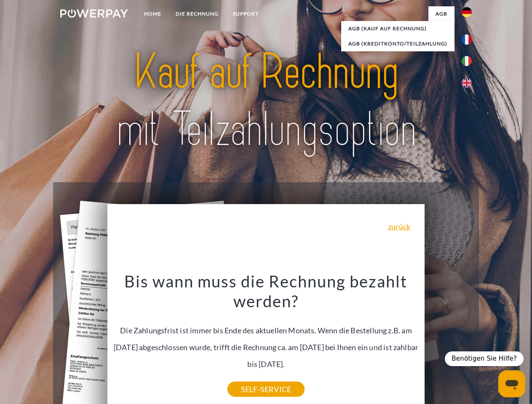 This screenshot has width=532, height=404. What do you see at coordinates (266, 291) in the screenshot?
I see `h3: Bis wann muss die Rechnung bezahlt werden?` at bounding box center [266, 291].